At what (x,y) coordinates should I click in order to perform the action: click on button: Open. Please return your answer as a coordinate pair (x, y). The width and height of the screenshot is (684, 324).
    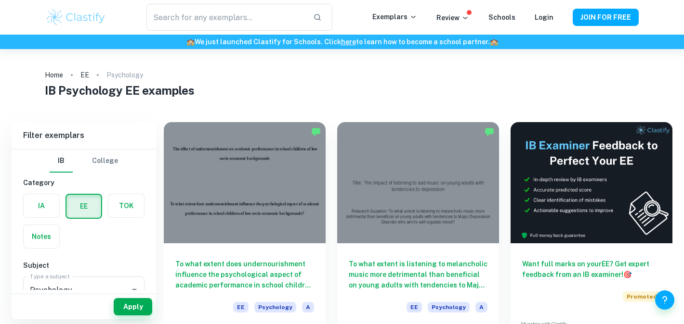
    Looking at the image, I should click on (134, 290).